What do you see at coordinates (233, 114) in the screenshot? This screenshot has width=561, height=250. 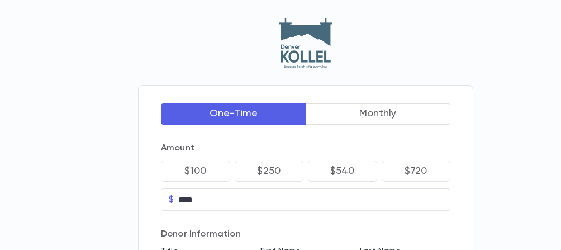 I see `button: One-Time` at bounding box center [233, 114].